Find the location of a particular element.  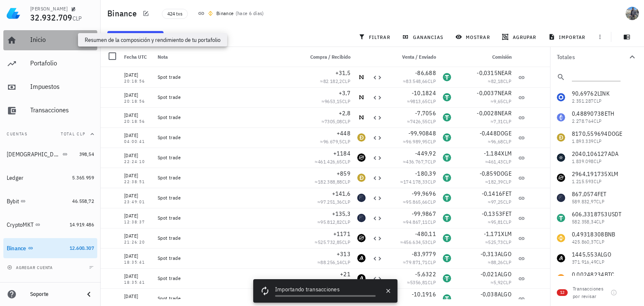

div: Bybit is located at coordinates (12, 201).